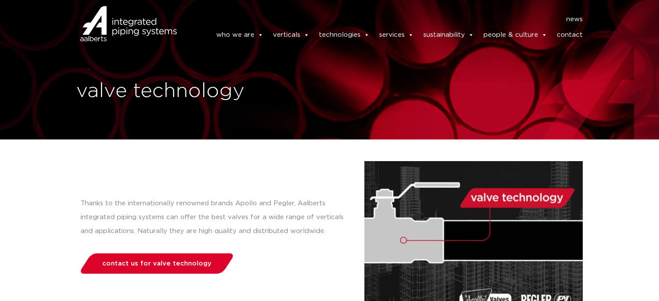  Describe the element at coordinates (574, 19) in the screenshot. I see `a: news` at that location.